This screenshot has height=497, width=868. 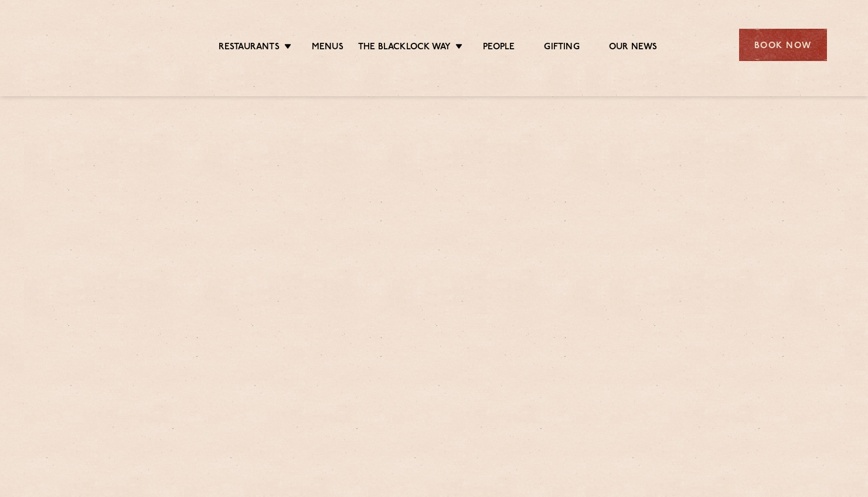 I want to click on a: People, so click(x=499, y=48).